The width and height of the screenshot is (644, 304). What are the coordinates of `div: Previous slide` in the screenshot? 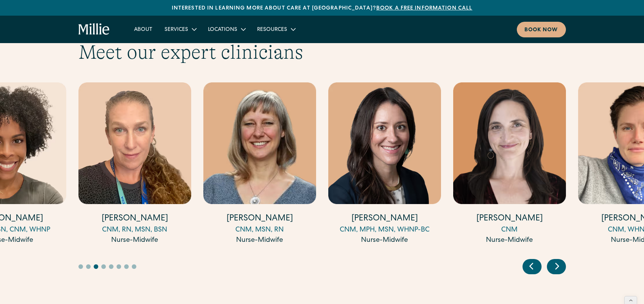 It's located at (532, 267).